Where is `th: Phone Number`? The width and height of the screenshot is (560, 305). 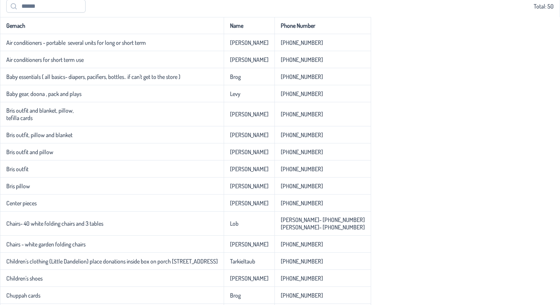
th: Phone Number is located at coordinates (323, 26).